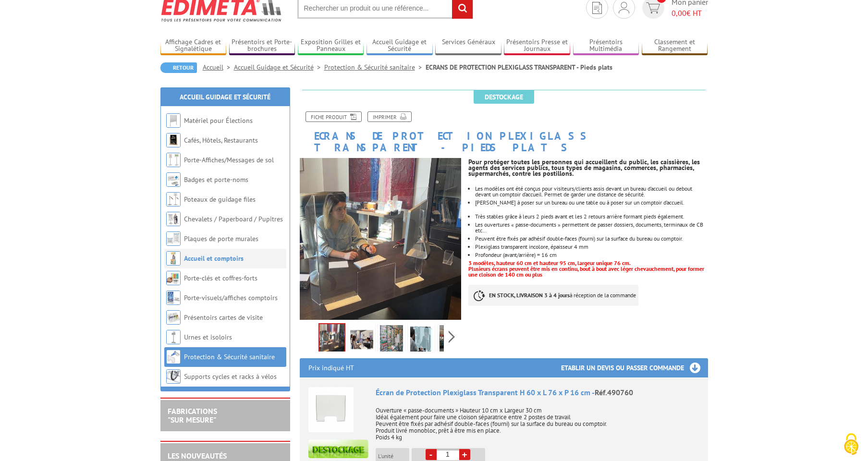  I want to click on font: 3 modèles, hauteur 60 cm et hauteur 95 cm, largeur unique 76 cm., so click(550, 263).